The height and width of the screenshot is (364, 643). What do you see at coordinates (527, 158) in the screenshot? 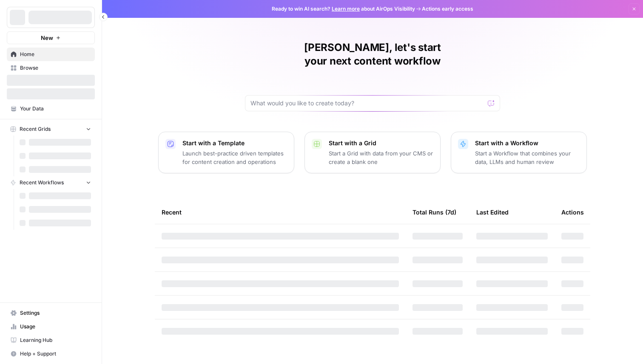
I see `p: Start a Workflow that combines your data, LLMs and human review` at bounding box center [527, 158].